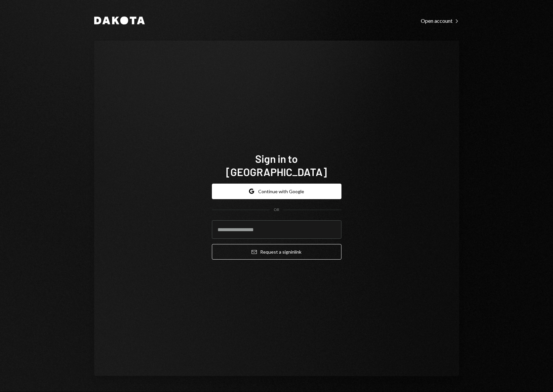 Image resolution: width=553 pixels, height=392 pixels. What do you see at coordinates (276, 191) in the screenshot?
I see `button: Continue with Google` at bounding box center [276, 191].